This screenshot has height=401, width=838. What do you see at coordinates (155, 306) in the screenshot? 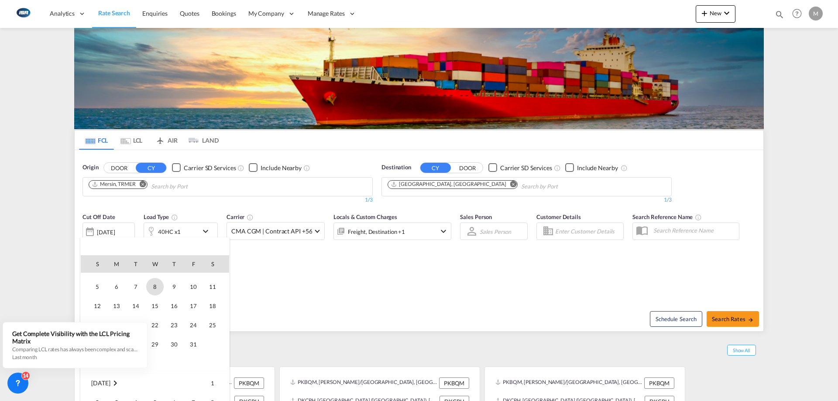
I see `td: Wednesday October 15 2025` at bounding box center [155, 306].